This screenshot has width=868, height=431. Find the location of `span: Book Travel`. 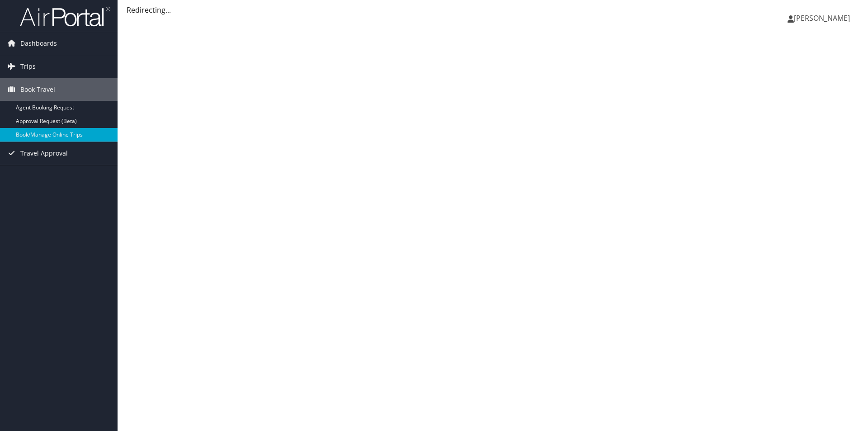

span: Book Travel is located at coordinates (37, 90).